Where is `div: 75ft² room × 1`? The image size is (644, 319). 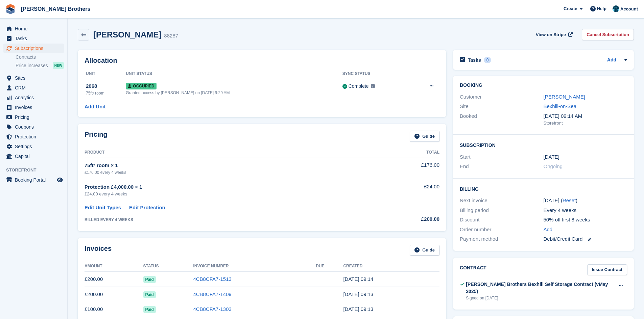
div: 75ft² room × 1 is located at coordinates (229, 166).